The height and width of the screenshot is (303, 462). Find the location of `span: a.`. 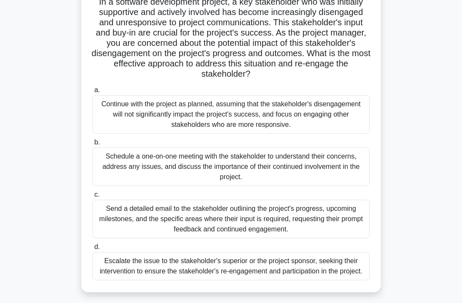

span: a. is located at coordinates (97, 89).